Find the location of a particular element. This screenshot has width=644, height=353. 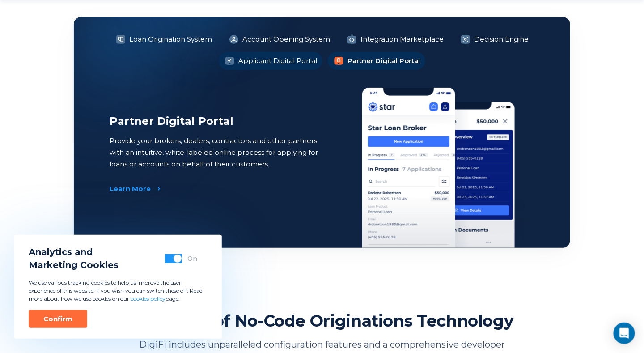

p: Provide your brokers, dealers, contractors and other partners with an intuitive, white-labeled on... is located at coordinates (216, 152).